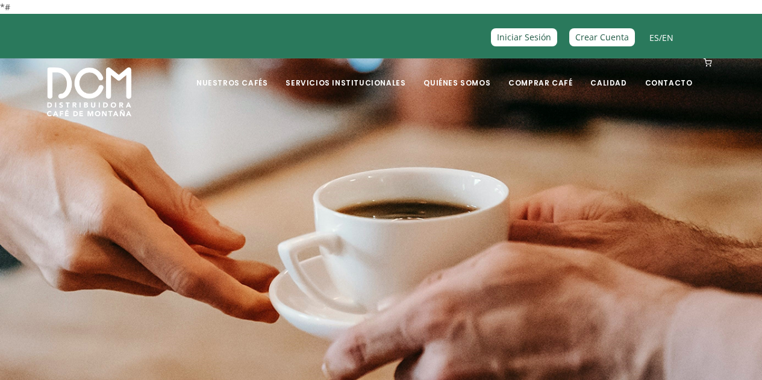 This screenshot has height=380, width=762. Describe the element at coordinates (232, 74) in the screenshot. I see `a: Nuestros Cafés` at that location.